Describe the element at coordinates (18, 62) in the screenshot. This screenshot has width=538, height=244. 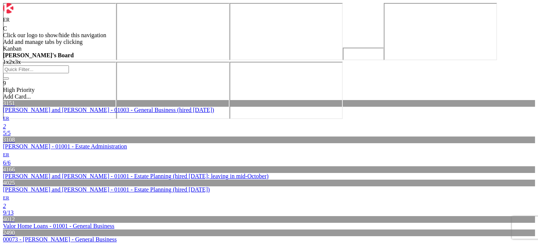
I see `span: 3x` at that location.